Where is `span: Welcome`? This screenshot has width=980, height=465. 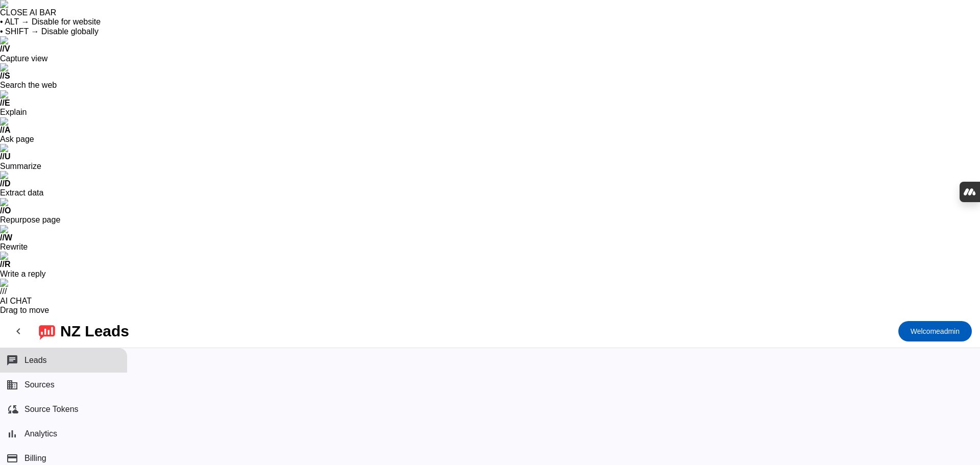 span: Welcome is located at coordinates (925, 331).